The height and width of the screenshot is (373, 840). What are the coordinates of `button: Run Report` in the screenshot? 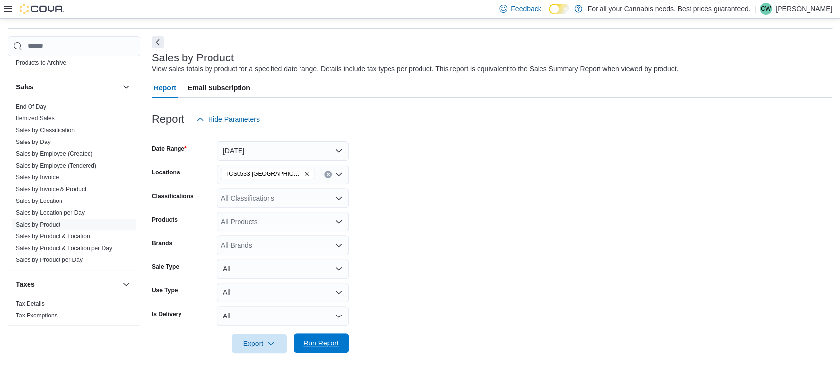 It's located at (321, 343).